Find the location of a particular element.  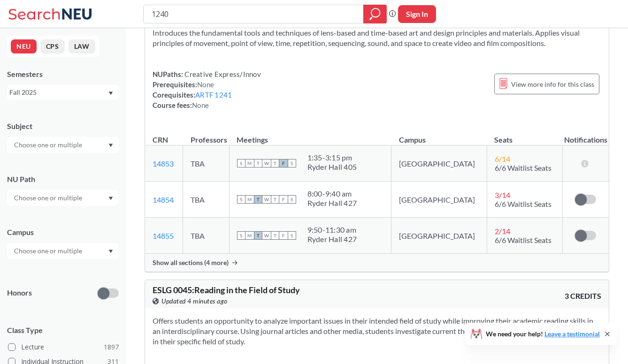

span: Updated 4 minutes ago is located at coordinates (194, 301).